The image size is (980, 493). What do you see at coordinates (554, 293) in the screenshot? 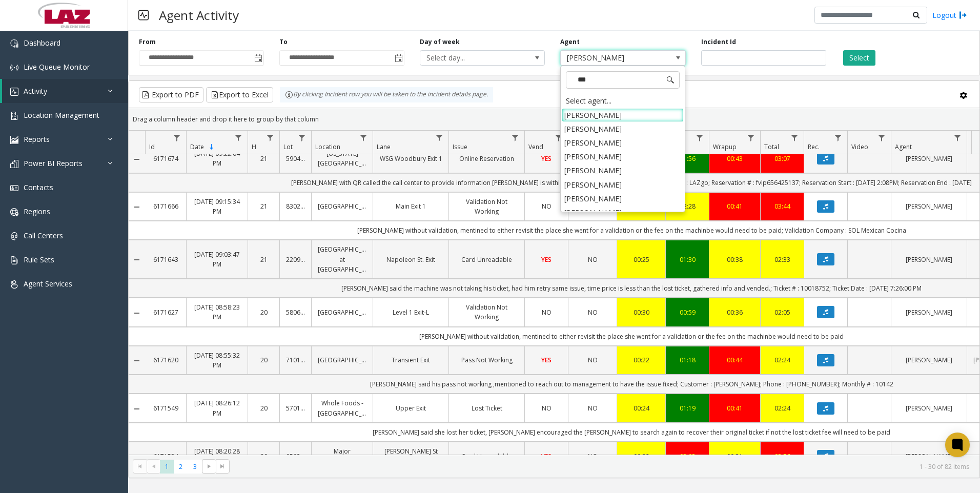
I see `div: Data table` at bounding box center [554, 293].